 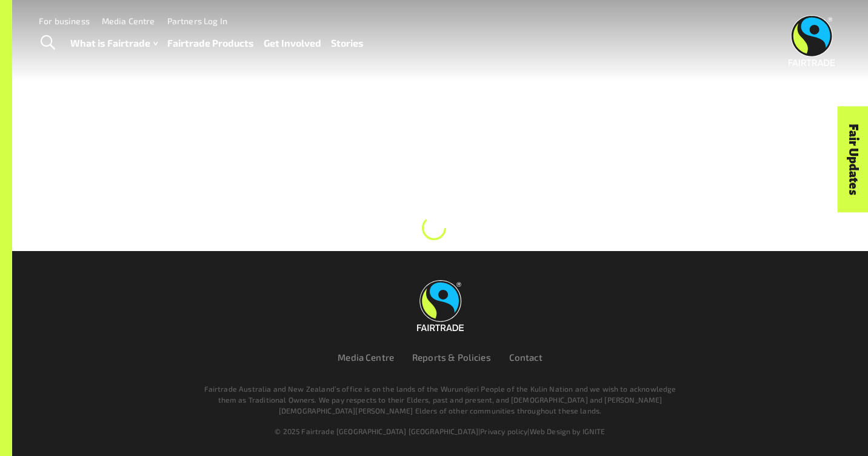 What do you see at coordinates (504, 431) in the screenshot?
I see `a: Privacy policy` at bounding box center [504, 431].